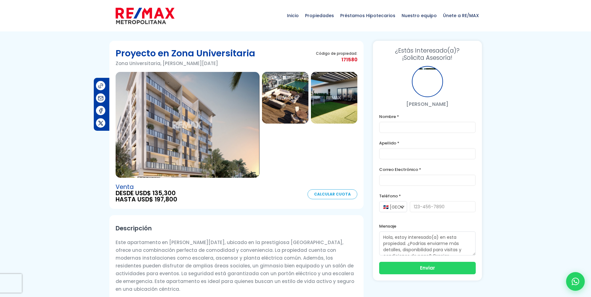  I want to click on h3: ¡Solicita Asesoría!, so click(428, 54).